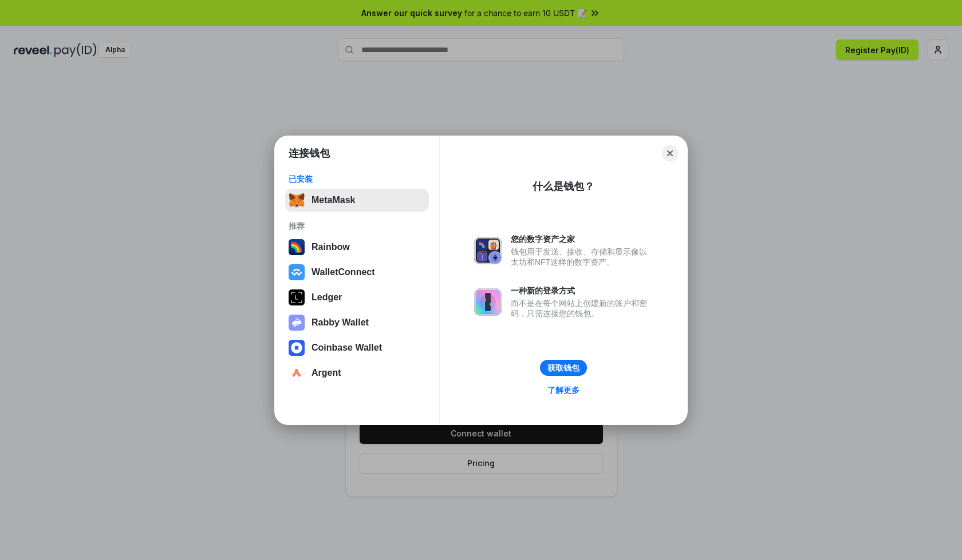 This screenshot has height=560, width=962. I want to click on img: svg+xml,%3Csvg%20fill%3D%22none%22%20height%3D%2233%22%20viewBox%3D%220%200%2035%2033%22%20width%..., so click(297, 200).